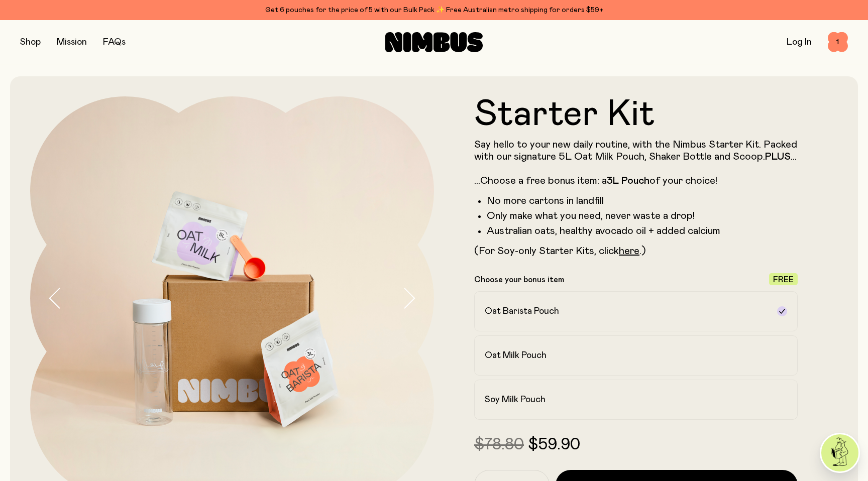  I want to click on span: $78.80, so click(499, 445).